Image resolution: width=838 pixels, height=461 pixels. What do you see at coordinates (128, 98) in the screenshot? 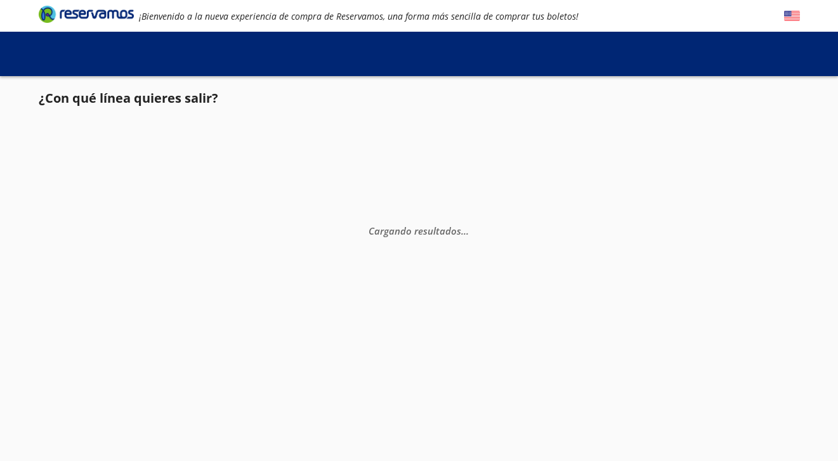
I see `p: ¿Con qué línea quieres salir?` at bounding box center [128, 98].